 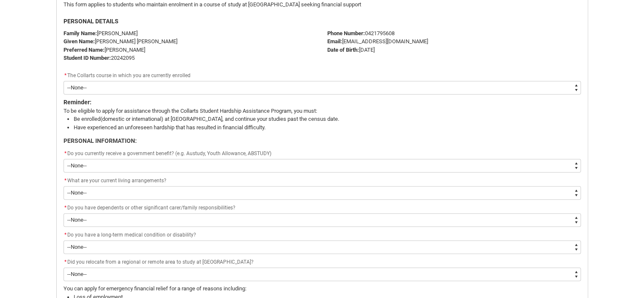 I want to click on p: To be eligible to apply for assistance through the Collarts Student Hardship Assistance Program, ..., so click(x=322, y=111).